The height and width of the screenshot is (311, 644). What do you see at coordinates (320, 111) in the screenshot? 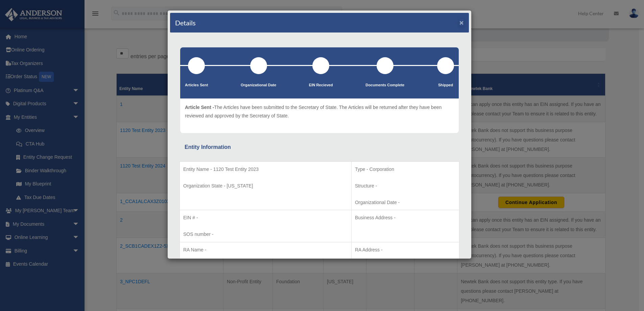
I see `p: The Articles have been submitted to the Secretary of State. The Articles will be returned after t...` at bounding box center [320, 111].